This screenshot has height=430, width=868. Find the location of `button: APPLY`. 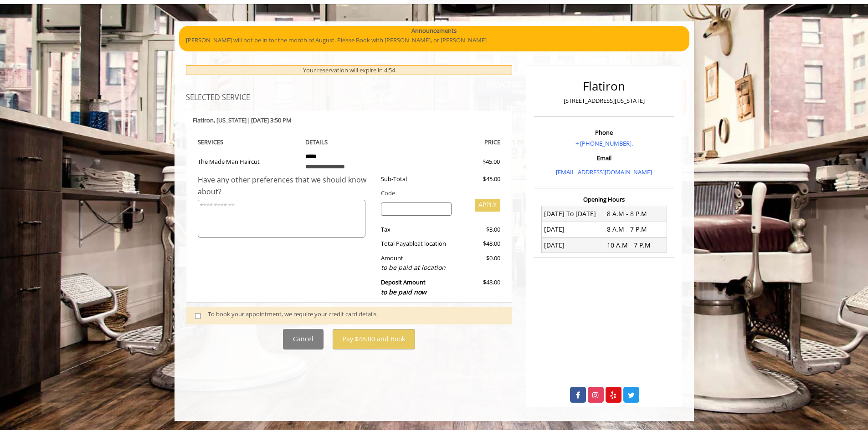

button: APPLY is located at coordinates (487, 205).